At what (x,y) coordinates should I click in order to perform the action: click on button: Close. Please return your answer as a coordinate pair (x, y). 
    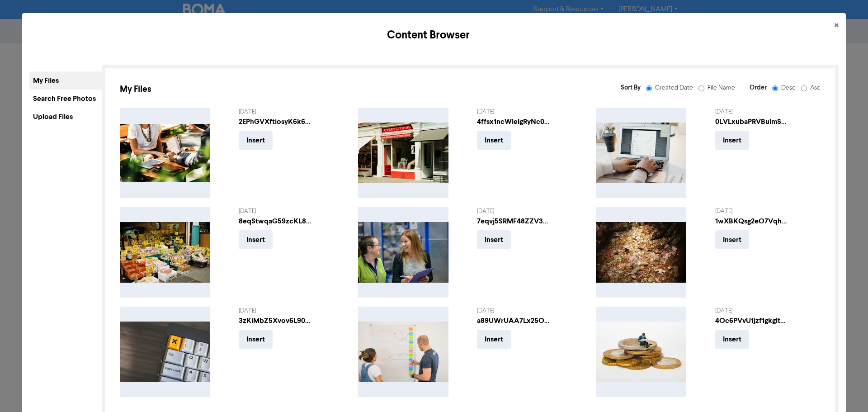
    Looking at the image, I should click on (836, 26).